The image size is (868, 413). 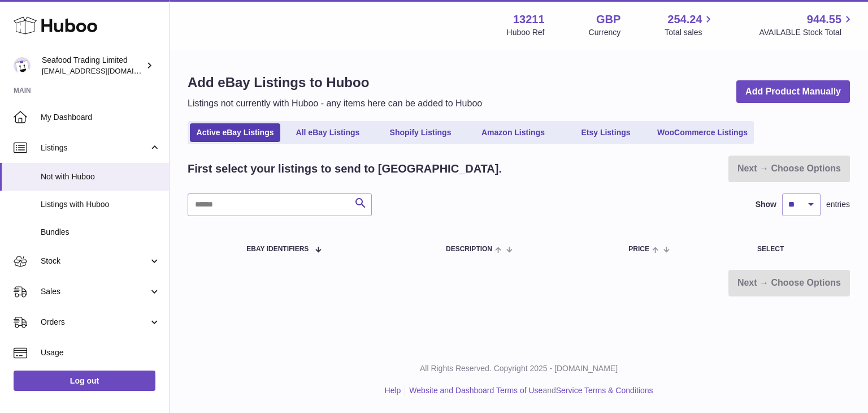 What do you see at coordinates (100, 117) in the screenshot?
I see `span: My Dashboard` at bounding box center [100, 117].